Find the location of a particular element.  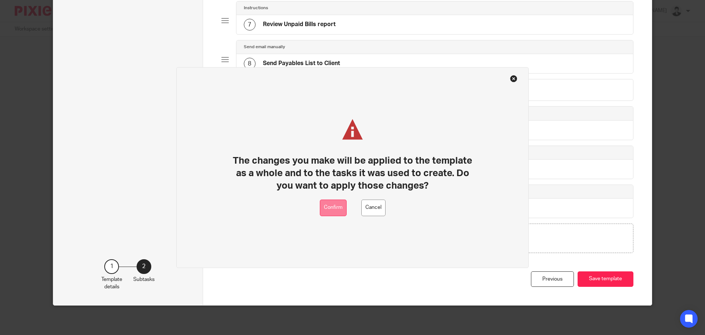

h4: Review Unpaid Bills report is located at coordinates (299, 24).